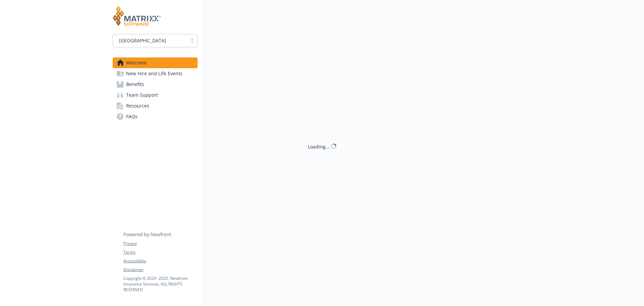  What do you see at coordinates (160, 269) in the screenshot?
I see `a: Disclaimer` at bounding box center [160, 269].